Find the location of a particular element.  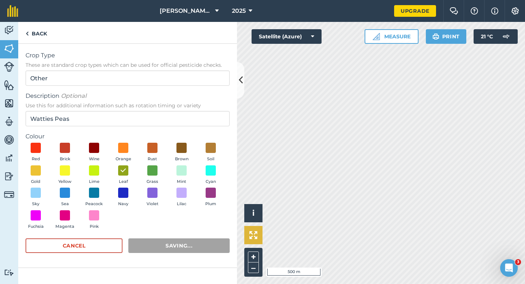

img: A question mark icon is located at coordinates (475, 11).